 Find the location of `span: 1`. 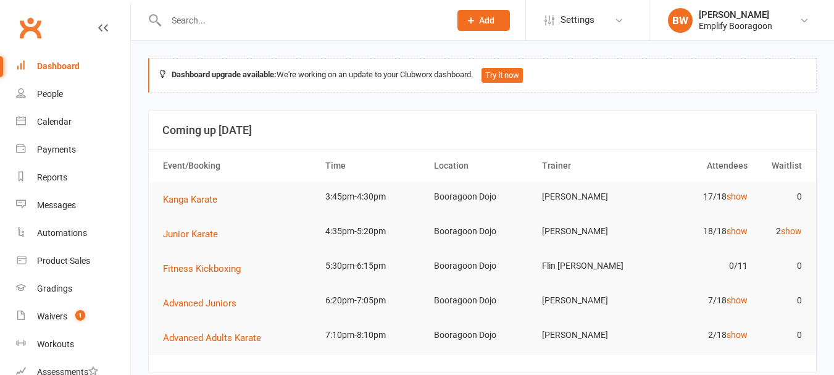

span: 1 is located at coordinates (80, 315).